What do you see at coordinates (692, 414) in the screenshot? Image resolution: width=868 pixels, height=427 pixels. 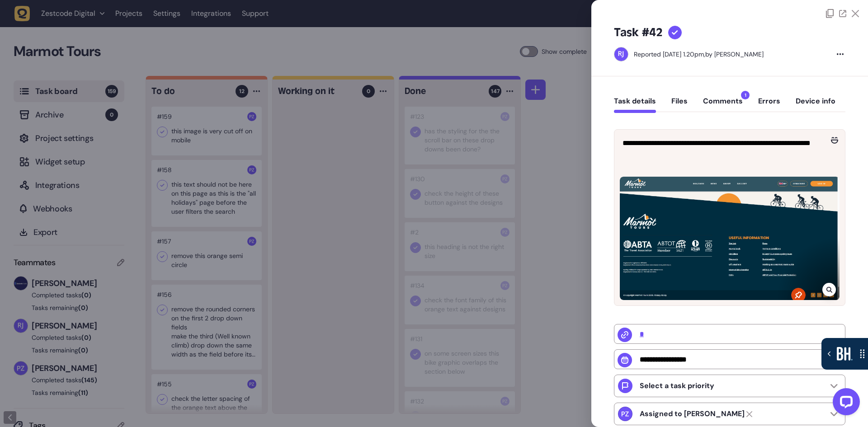 I see `strong: Paris Zisis` at bounding box center [692, 414].